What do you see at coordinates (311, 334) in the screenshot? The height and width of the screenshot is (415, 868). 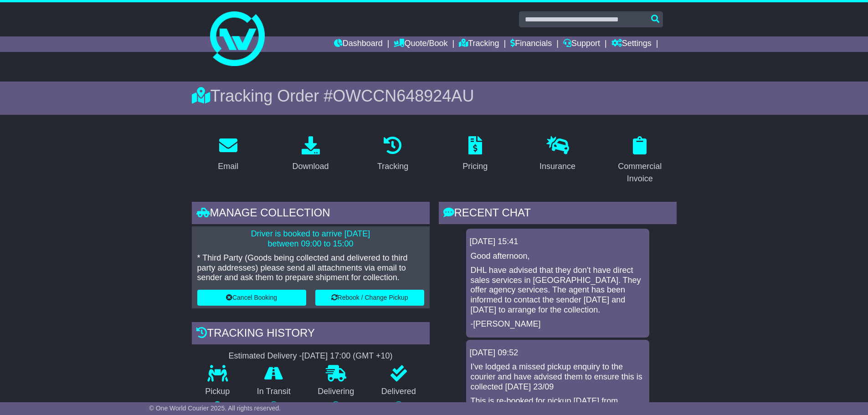 I see `div: Tracking history` at bounding box center [311, 334].